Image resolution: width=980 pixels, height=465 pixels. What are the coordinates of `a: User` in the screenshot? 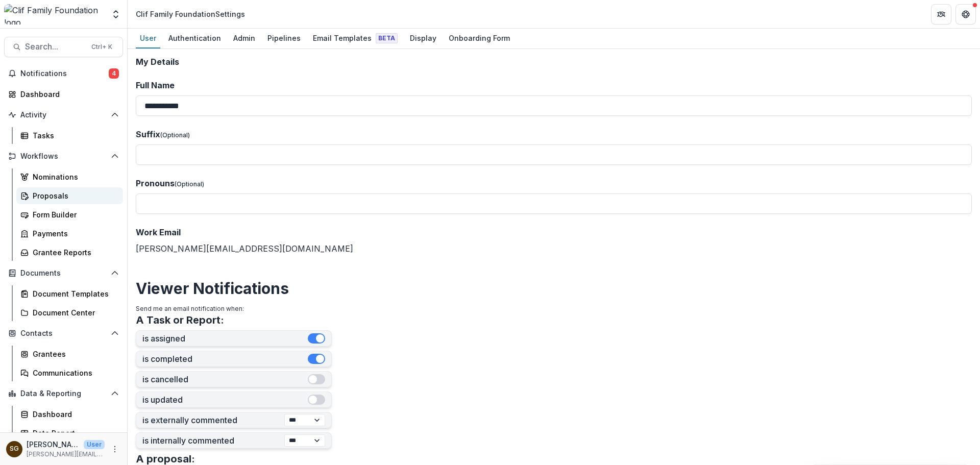 It's located at (148, 39).